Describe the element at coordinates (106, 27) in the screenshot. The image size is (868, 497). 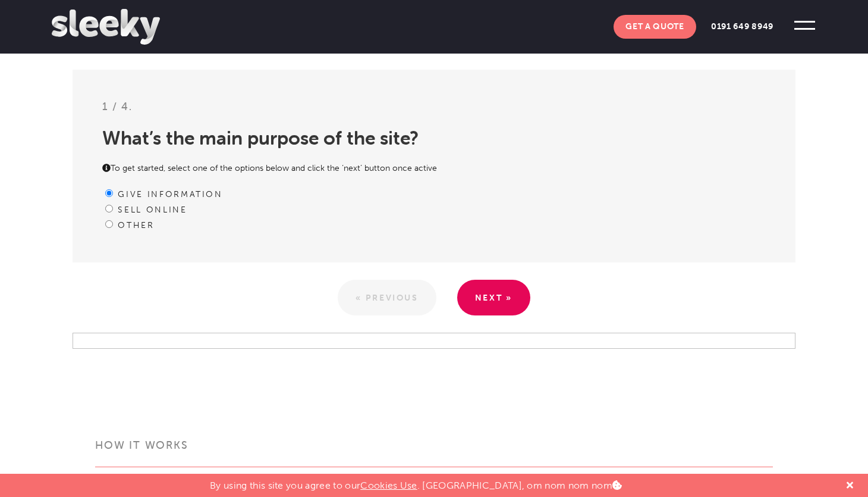
I see `img: Sleeky Web Design Newcastle` at that location.